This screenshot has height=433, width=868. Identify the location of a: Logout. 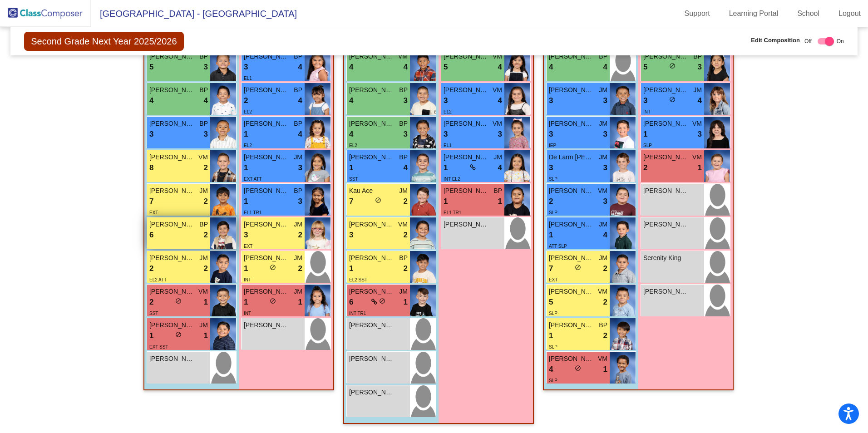
(849, 13).